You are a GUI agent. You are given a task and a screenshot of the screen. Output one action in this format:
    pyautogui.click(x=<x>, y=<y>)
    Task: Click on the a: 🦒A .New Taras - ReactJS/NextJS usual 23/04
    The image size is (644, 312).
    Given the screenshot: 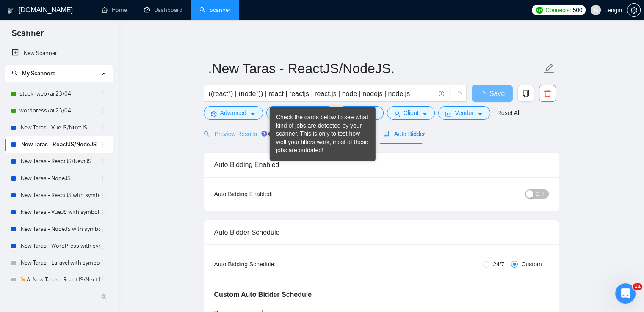 What is the action you would take?
    pyautogui.click(x=60, y=280)
    